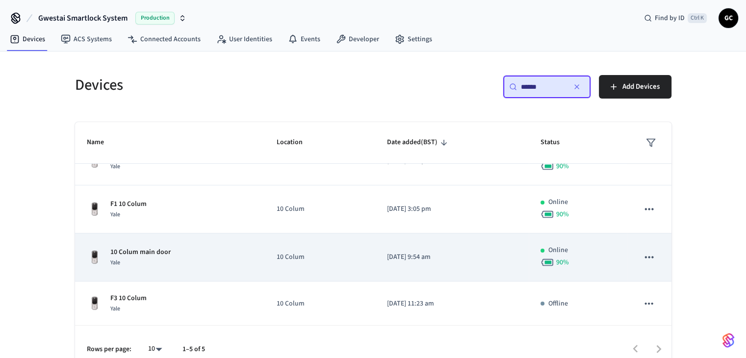 This screenshot has width=746, height=358. I want to click on p: 10 Colum main door, so click(140, 252).